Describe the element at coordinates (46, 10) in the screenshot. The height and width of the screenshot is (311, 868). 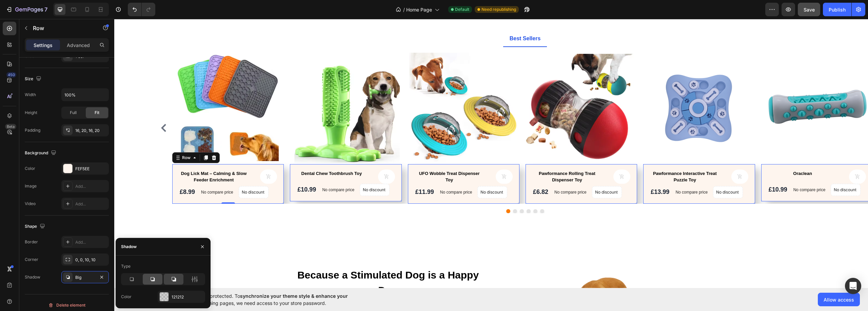
I see `p: 7` at that location.